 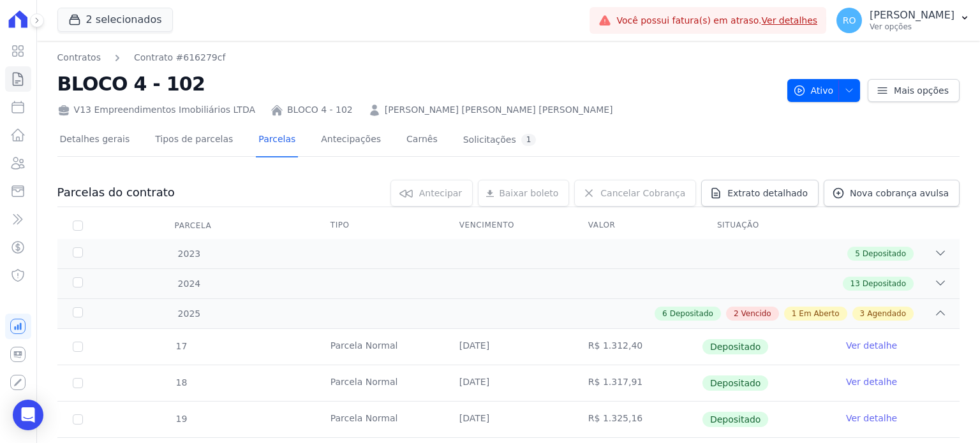 What do you see at coordinates (529, 139) in the screenshot?
I see `div: 1` at bounding box center [529, 139].